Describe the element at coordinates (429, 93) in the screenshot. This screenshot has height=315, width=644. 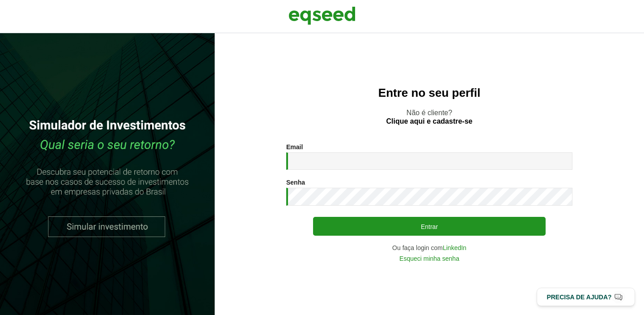
I see `h2: Entre no seu perfil` at that location.